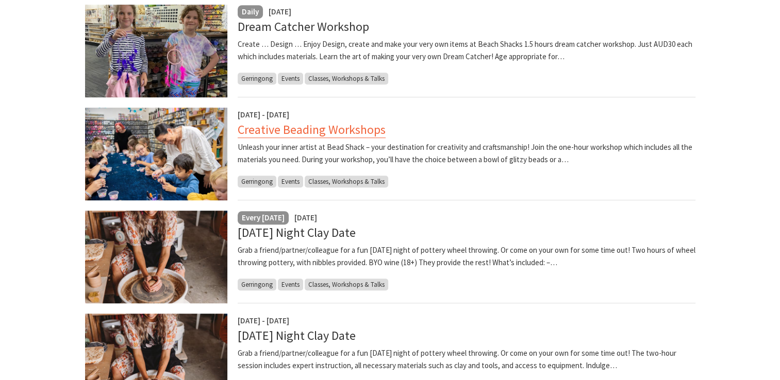 The image size is (780, 380). What do you see at coordinates (311, 130) in the screenshot?
I see `a: Creative Beading Workshops` at bounding box center [311, 130].